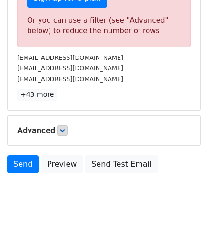  What do you see at coordinates (104, 26) in the screenshot?
I see `div: Or you can use a filter (see "Advanced" below) to reduce the number of rows` at bounding box center [104, 26].